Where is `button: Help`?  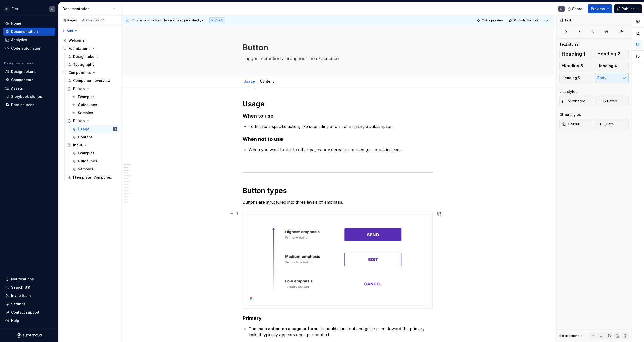 button: Help is located at coordinates (29, 321).